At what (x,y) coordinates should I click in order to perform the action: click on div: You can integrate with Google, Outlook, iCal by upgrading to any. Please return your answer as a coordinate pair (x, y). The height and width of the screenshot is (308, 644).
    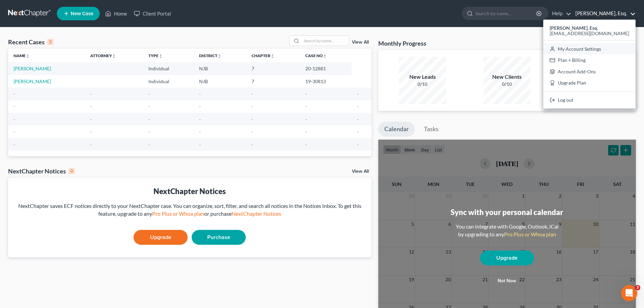
    Looking at the image, I should click on (507, 231).